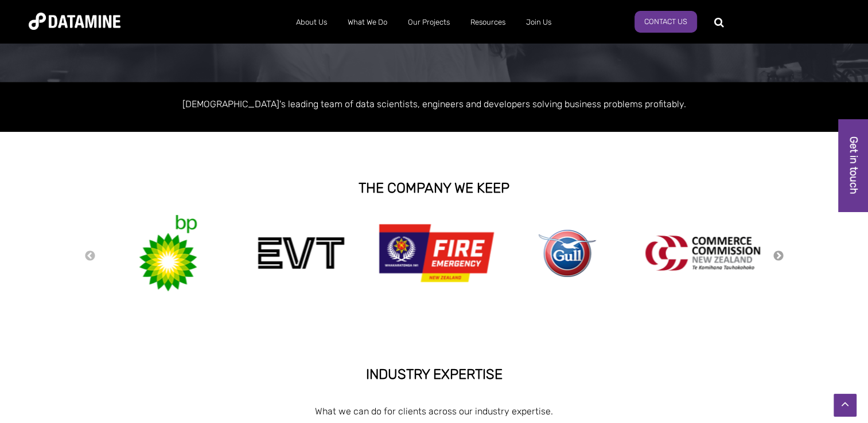  What do you see at coordinates (168, 253) in the screenshot?
I see `img: bp-1` at bounding box center [168, 253].